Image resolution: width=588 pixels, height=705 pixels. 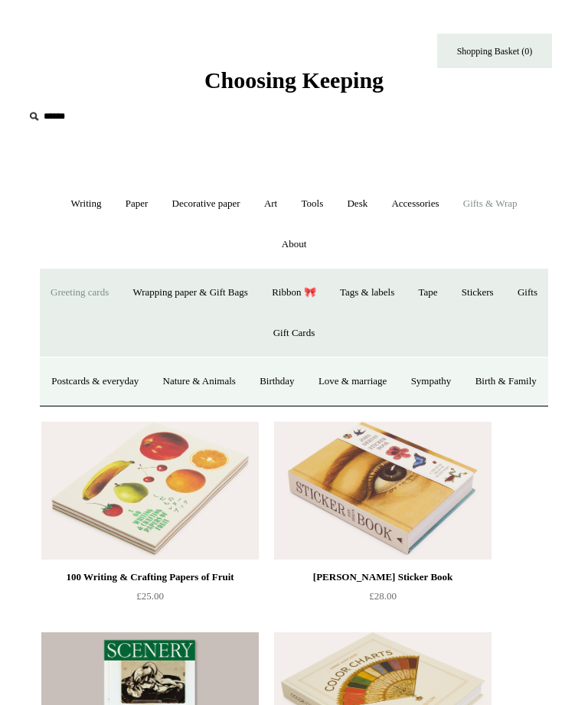 I want to click on a: Choosing Keeping, so click(x=294, y=85).